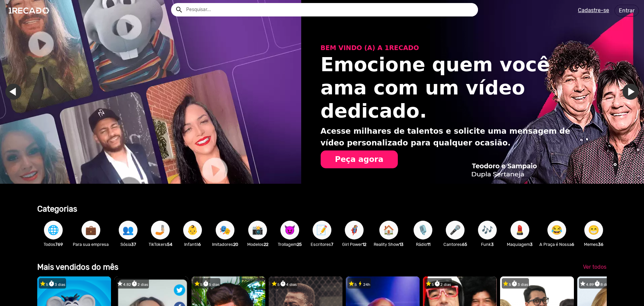 This screenshot has height=306, width=644. What do you see at coordinates (170, 244) in the screenshot?
I see `b: 54` at bounding box center [170, 244].